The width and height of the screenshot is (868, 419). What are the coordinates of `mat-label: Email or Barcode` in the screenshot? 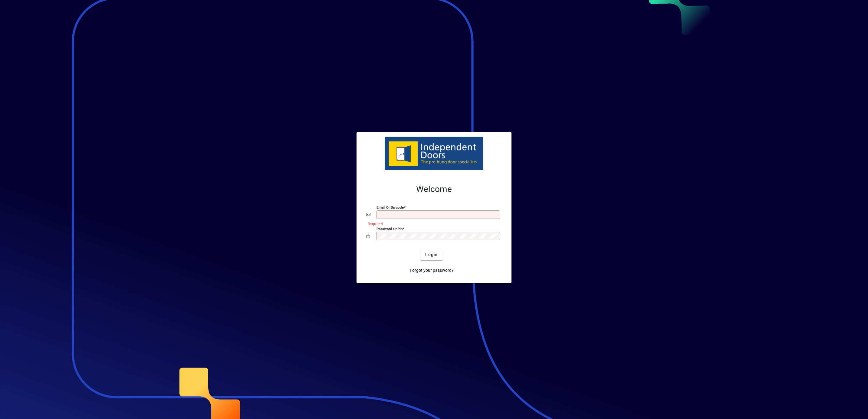 It's located at (390, 207).